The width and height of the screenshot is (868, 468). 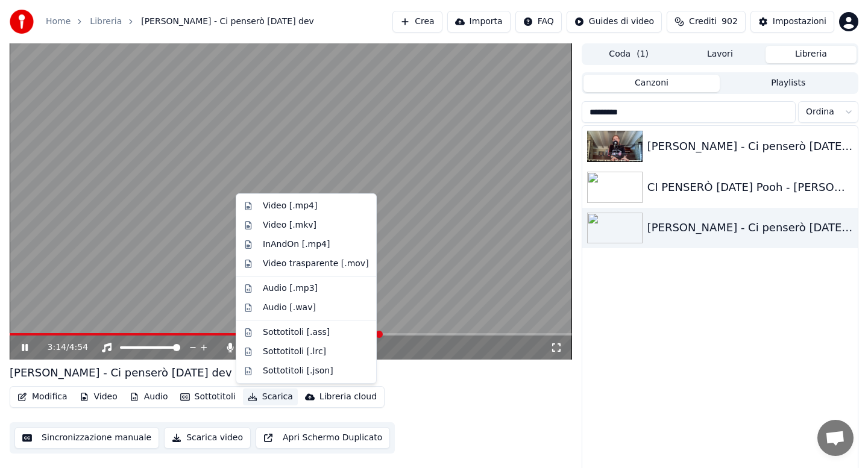 What do you see at coordinates (180, 21) in the screenshot?
I see `nav: breadcrumb` at bounding box center [180, 21].